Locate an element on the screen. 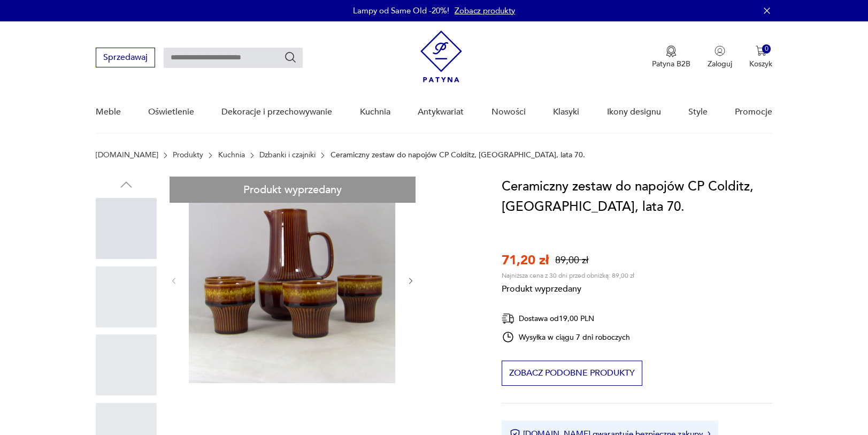  img: Patyna - sklep z meblami i dekoracjami vintage is located at coordinates (441, 56).